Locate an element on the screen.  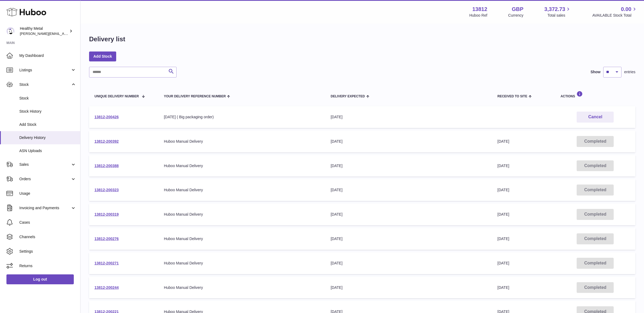
div: Currency is located at coordinates (516, 15).